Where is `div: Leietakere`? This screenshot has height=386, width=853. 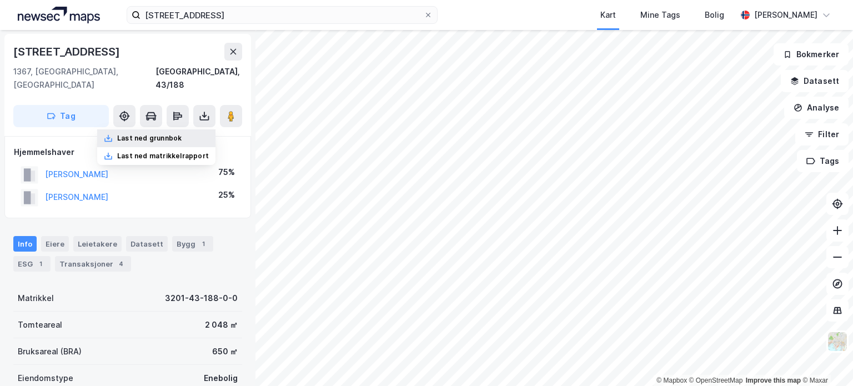
div: Leietakere is located at coordinates (97, 244).